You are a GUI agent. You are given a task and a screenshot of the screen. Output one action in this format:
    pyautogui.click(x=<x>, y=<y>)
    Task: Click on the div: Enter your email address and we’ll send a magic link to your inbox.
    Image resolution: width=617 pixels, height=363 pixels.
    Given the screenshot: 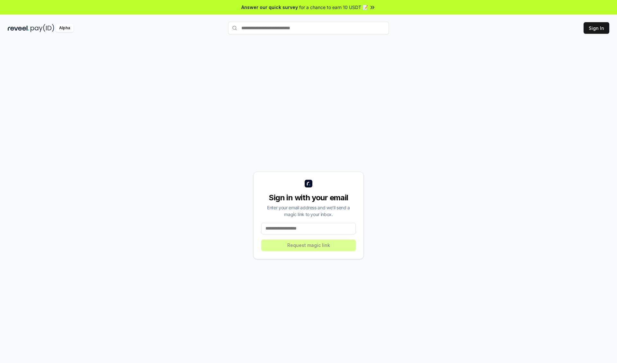 What is the action you would take?
    pyautogui.click(x=309, y=211)
    